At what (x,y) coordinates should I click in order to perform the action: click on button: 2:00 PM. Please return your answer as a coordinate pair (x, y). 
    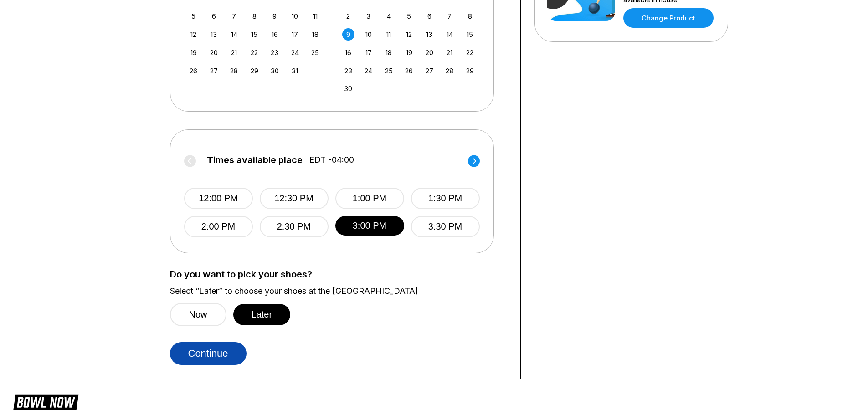
    Looking at the image, I should click on (219, 226).